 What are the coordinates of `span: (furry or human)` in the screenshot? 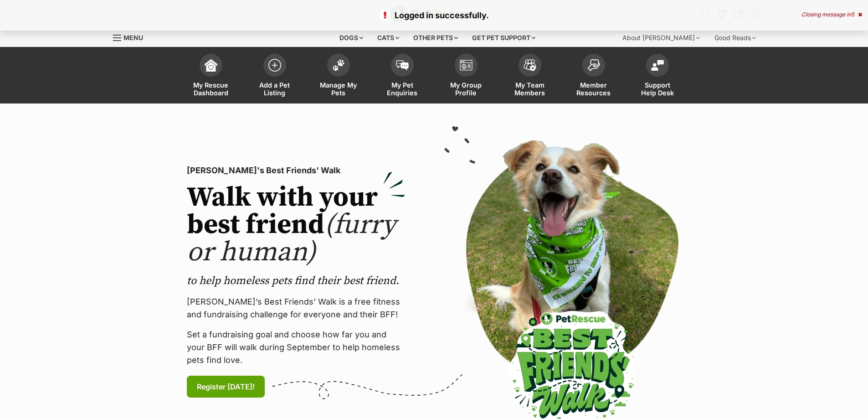 It's located at (291, 238).